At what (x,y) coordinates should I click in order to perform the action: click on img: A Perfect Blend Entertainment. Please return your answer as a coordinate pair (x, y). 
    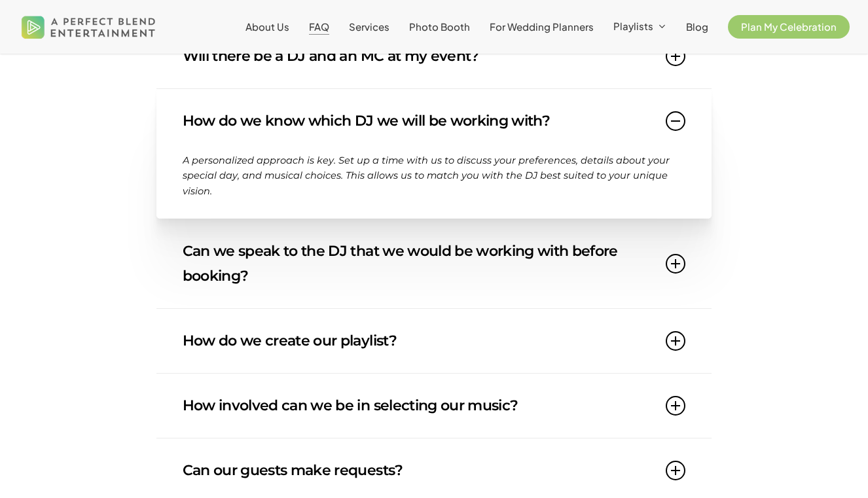
    Looking at the image, I should click on (89, 27).